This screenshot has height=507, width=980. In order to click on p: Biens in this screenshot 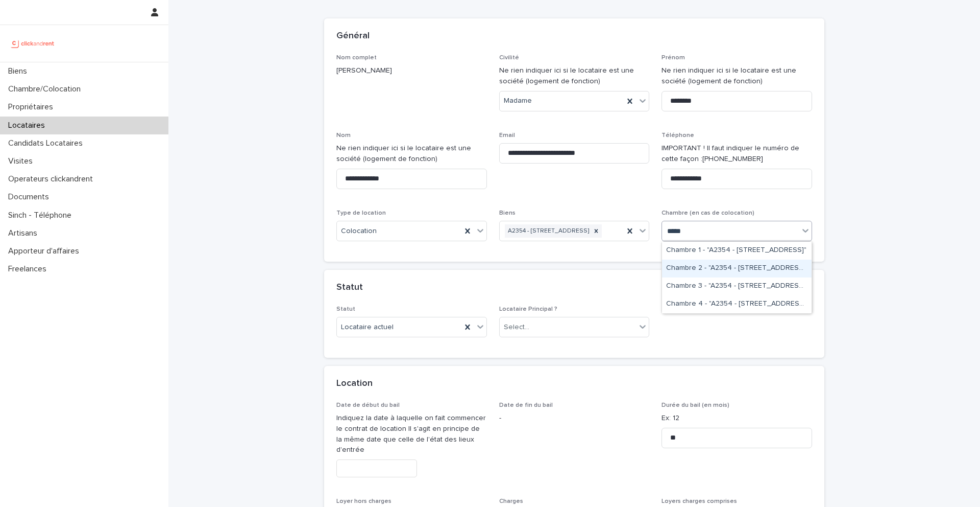, I will do `click(20, 71)`.